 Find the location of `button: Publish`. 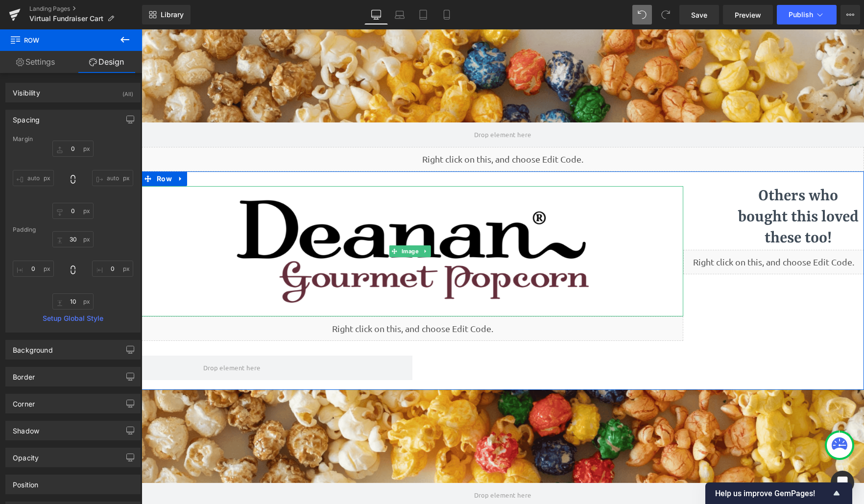

button: Publish is located at coordinates (807, 14).